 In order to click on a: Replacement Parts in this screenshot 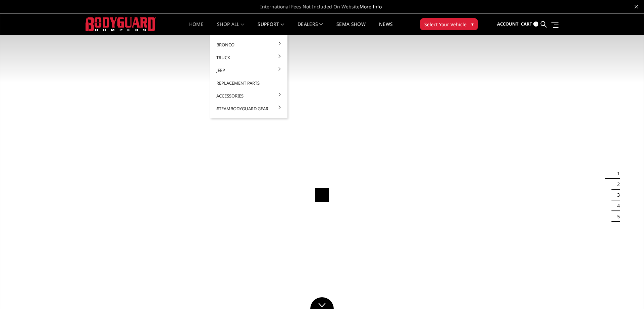, I will do `click(249, 83)`.